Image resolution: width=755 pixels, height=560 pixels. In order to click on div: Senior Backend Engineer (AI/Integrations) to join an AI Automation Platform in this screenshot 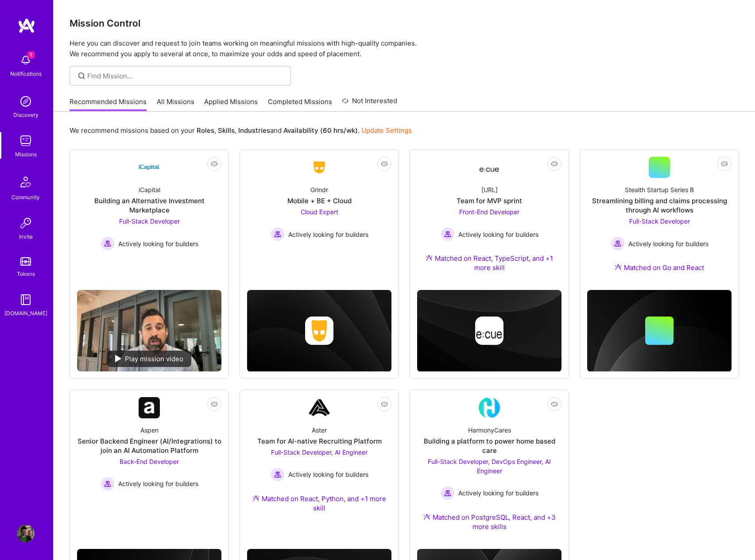, I will do `click(149, 446)`.